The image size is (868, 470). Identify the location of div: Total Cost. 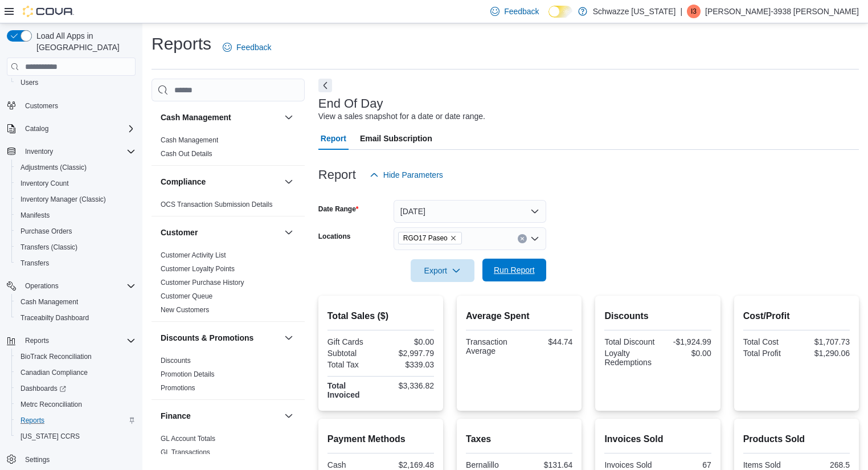
(769, 342).